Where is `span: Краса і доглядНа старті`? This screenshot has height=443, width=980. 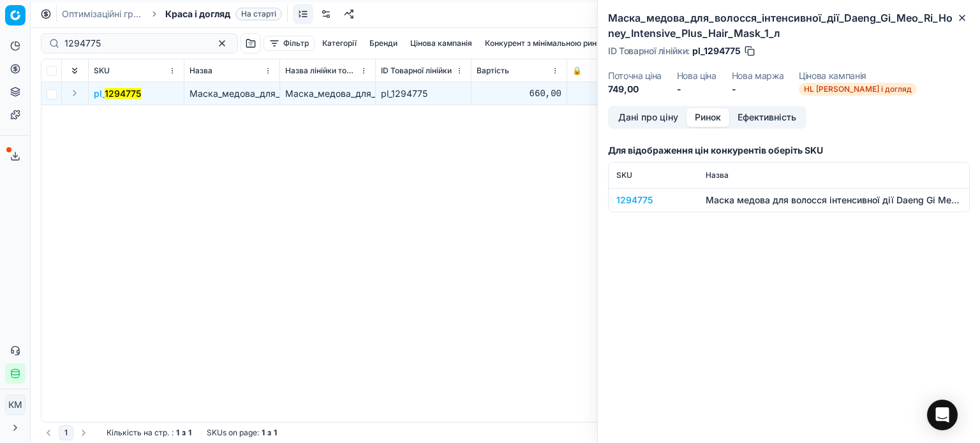 span: Краса і доглядНа старті is located at coordinates (223, 14).